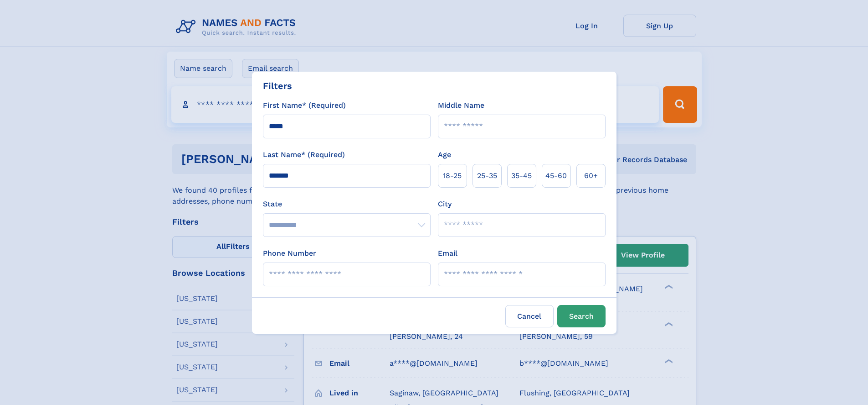 This screenshot has width=868, height=405. What do you see at coordinates (347, 204) in the screenshot?
I see `label: State` at bounding box center [347, 204].